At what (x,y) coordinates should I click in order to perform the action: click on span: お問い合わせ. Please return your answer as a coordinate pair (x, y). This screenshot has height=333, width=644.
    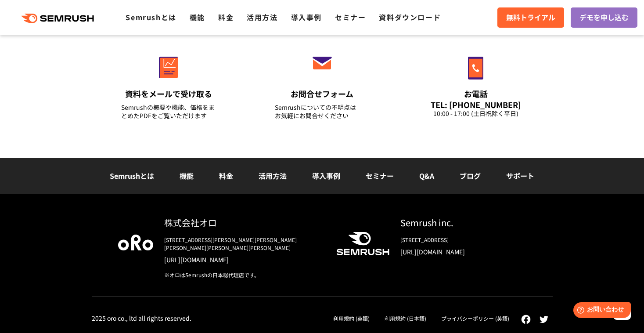
    Looking at the image, I should click on (40, 11).